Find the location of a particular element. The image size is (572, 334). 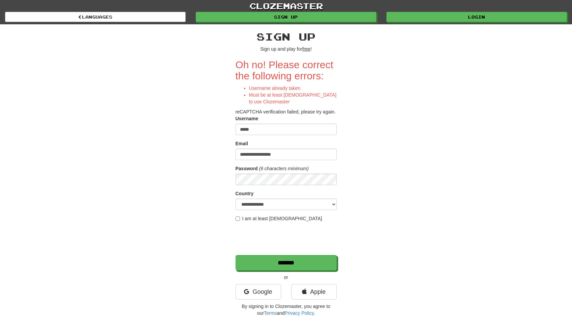

u: free is located at coordinates (306, 49).